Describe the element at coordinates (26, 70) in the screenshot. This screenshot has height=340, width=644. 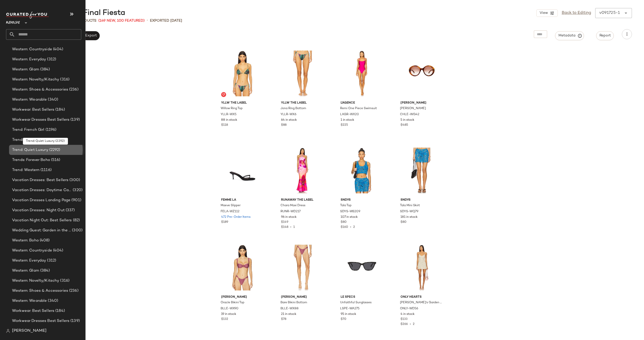
I see `span: Western: Glam` at that location.